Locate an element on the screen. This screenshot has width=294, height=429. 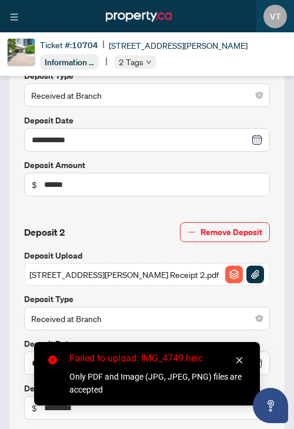
button: File Attachement is located at coordinates (255, 274).